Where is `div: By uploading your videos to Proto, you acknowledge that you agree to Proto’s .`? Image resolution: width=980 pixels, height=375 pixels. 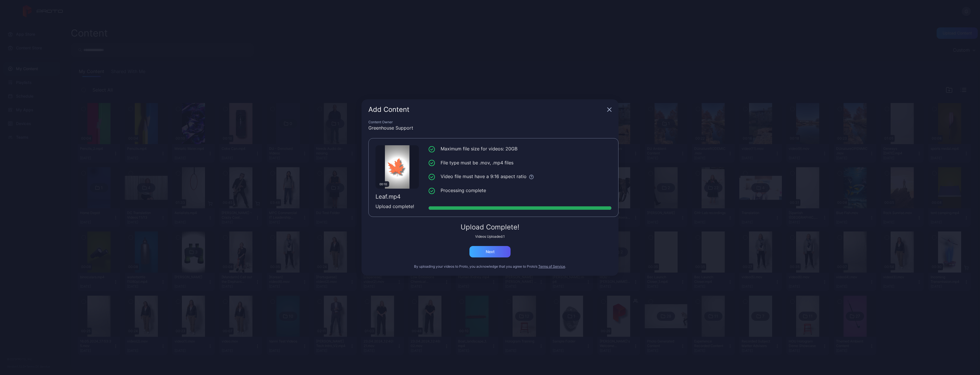
div: By uploading your videos to Proto, you acknowledge that you agree to Proto’s . is located at coordinates (490, 267).